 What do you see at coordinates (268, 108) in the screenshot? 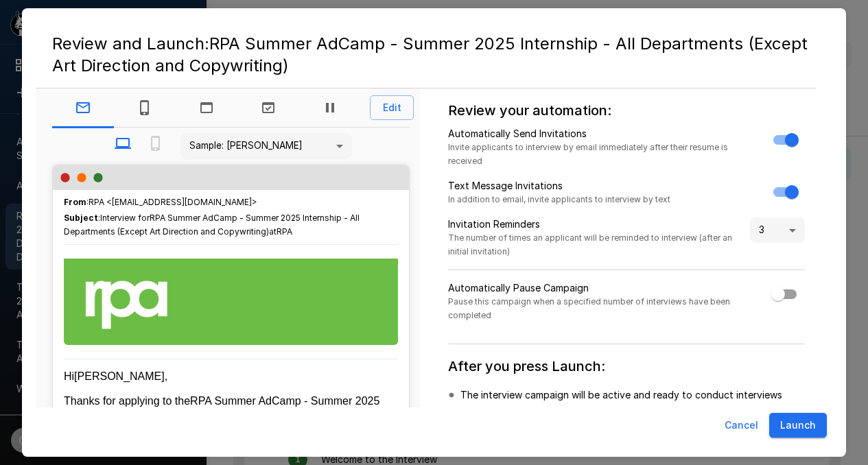
I see `svg: Complete` at bounding box center [268, 108].